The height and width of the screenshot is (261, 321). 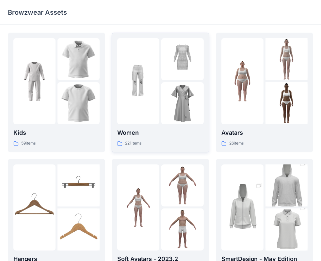 What do you see at coordinates (236, 143) in the screenshot?
I see `p: 26 items` at bounding box center [236, 143].